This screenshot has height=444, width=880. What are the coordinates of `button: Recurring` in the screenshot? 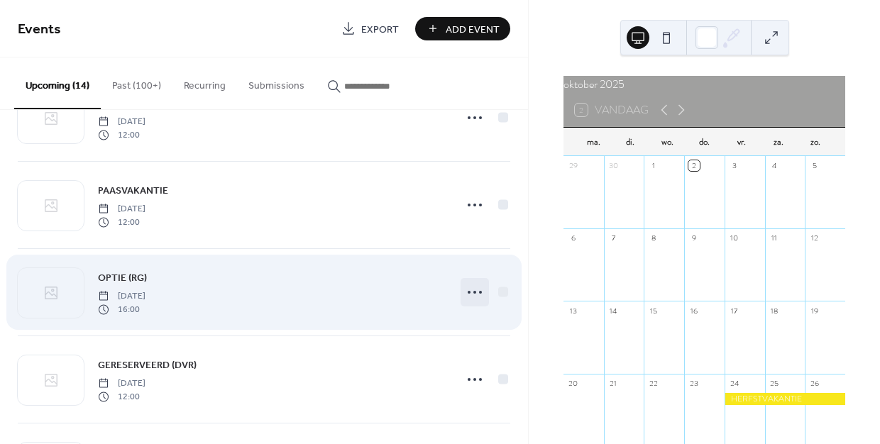 It's located at (204, 82).